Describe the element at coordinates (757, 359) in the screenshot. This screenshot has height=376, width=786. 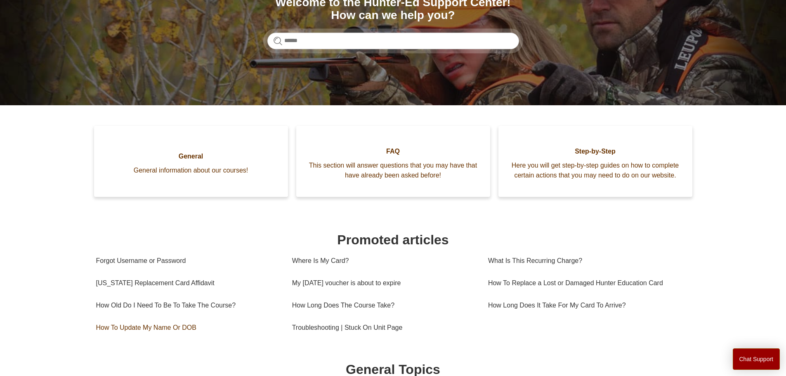
I see `div: Chat Support` at that location.